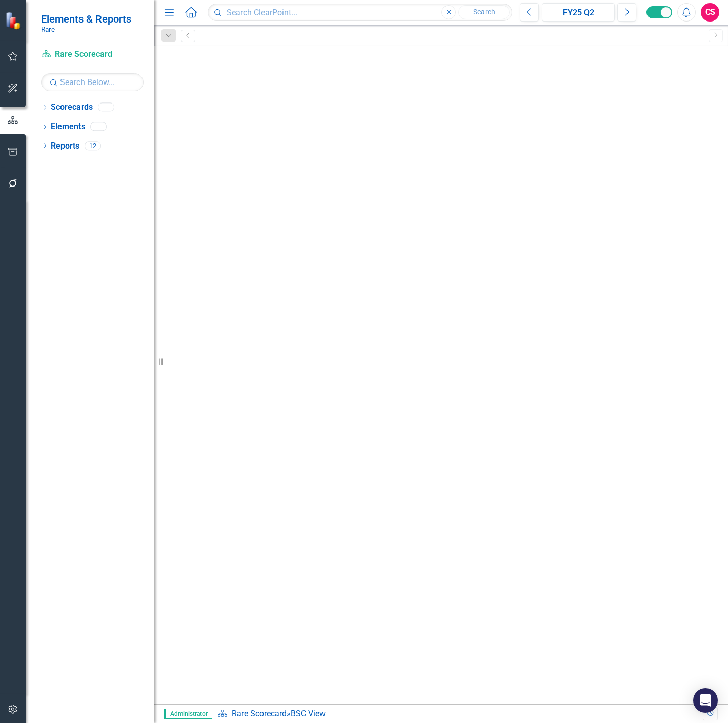  What do you see at coordinates (92, 145) in the screenshot?
I see `div: 12` at bounding box center [92, 145].